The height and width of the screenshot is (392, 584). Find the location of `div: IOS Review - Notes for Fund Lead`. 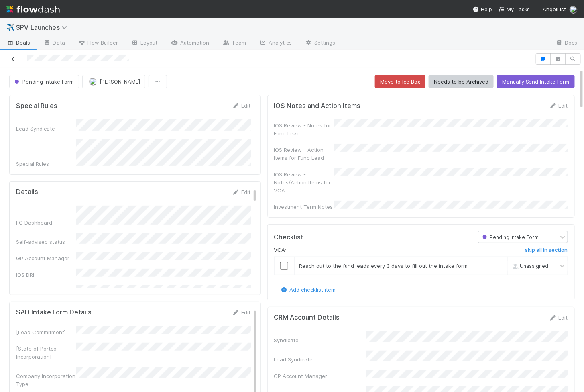

div: IOS Review - Notes for Fund Lead is located at coordinates (305, 129).